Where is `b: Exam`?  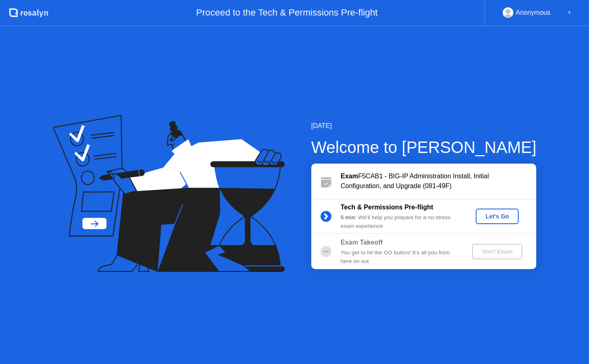
b: Exam is located at coordinates (349, 176).